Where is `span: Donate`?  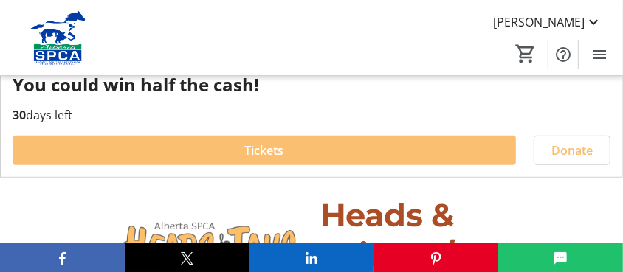 span: Donate is located at coordinates (572, 150).